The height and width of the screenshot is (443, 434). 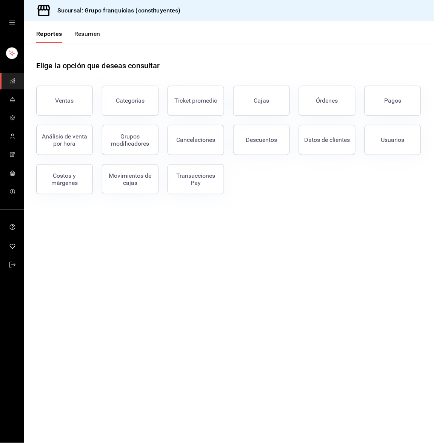 What do you see at coordinates (65, 179) in the screenshot?
I see `button: Costos y márgenes` at bounding box center [65, 179].